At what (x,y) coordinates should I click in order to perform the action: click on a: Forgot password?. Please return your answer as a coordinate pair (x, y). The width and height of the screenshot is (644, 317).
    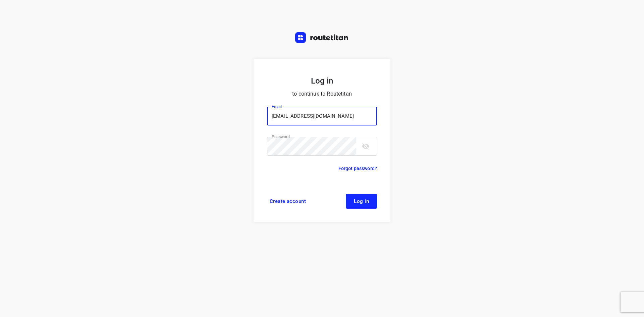
    Looking at the image, I should click on (358, 169).